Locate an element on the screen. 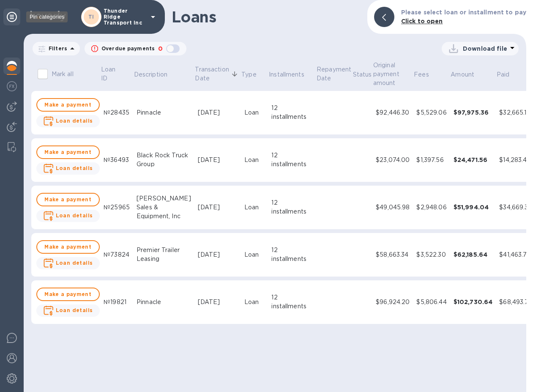 This screenshot has height=392, width=533. div: $1,397.56 is located at coordinates (431, 160).